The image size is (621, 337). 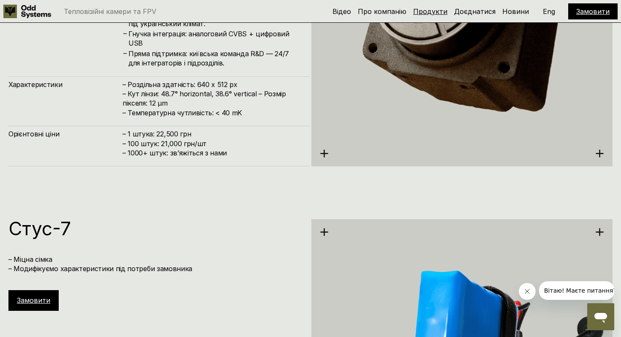 I want to click on p: Eng, so click(x=549, y=11).